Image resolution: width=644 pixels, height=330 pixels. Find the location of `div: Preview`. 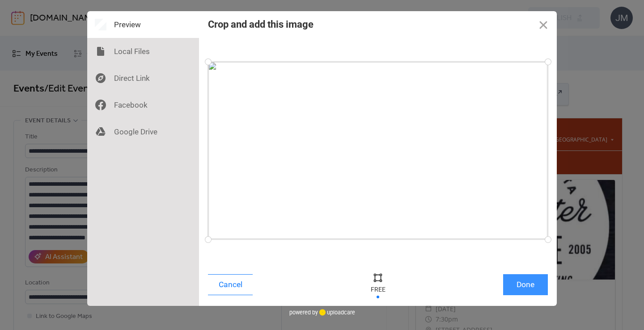

div: Preview is located at coordinates (143, 25).